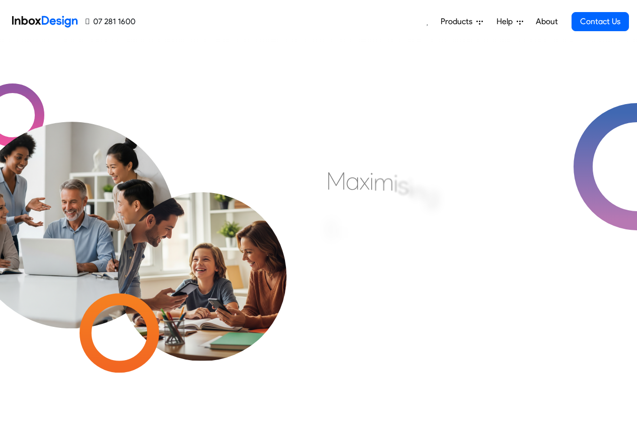 This screenshot has height=439, width=637. I want to click on a: Products, so click(462, 22).